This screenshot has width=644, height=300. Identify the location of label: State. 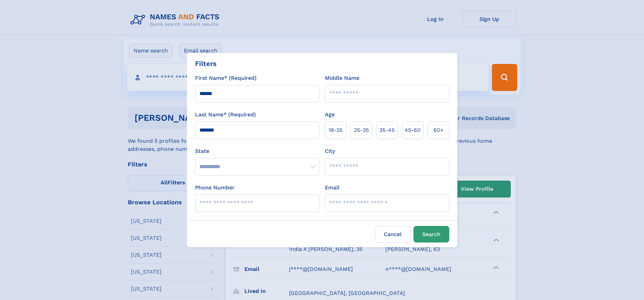
(257, 151).